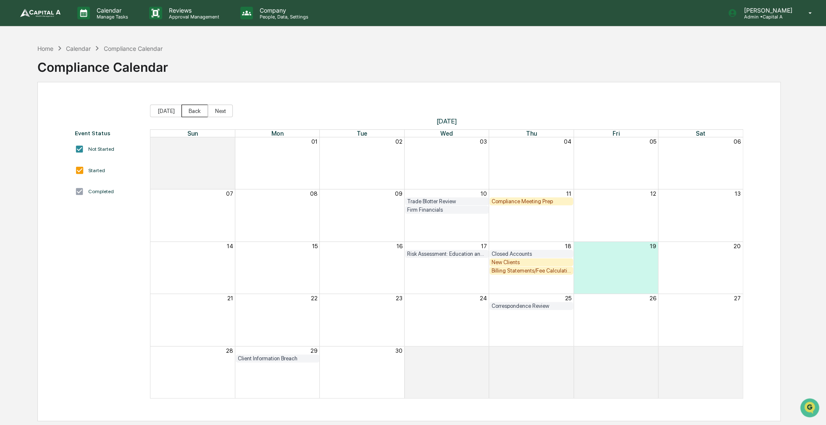  I want to click on button: 21, so click(230, 298).